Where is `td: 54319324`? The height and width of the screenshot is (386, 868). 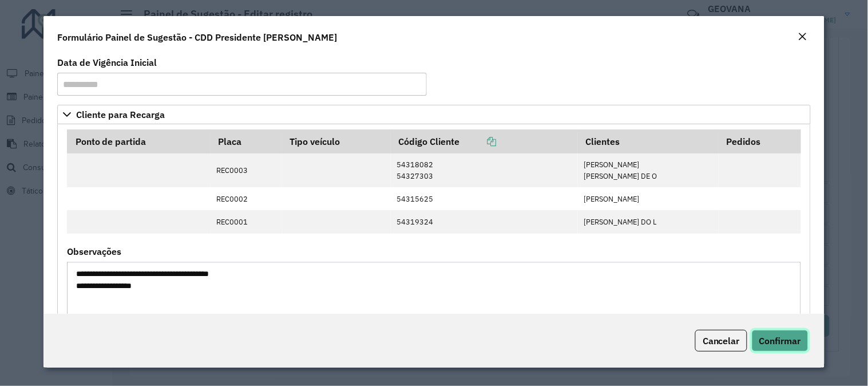
td: 54319324 is located at coordinates (484, 222).